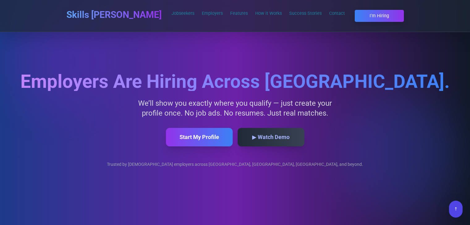  What do you see at coordinates (268, 13) in the screenshot?
I see `a: How it Works` at bounding box center [268, 13].